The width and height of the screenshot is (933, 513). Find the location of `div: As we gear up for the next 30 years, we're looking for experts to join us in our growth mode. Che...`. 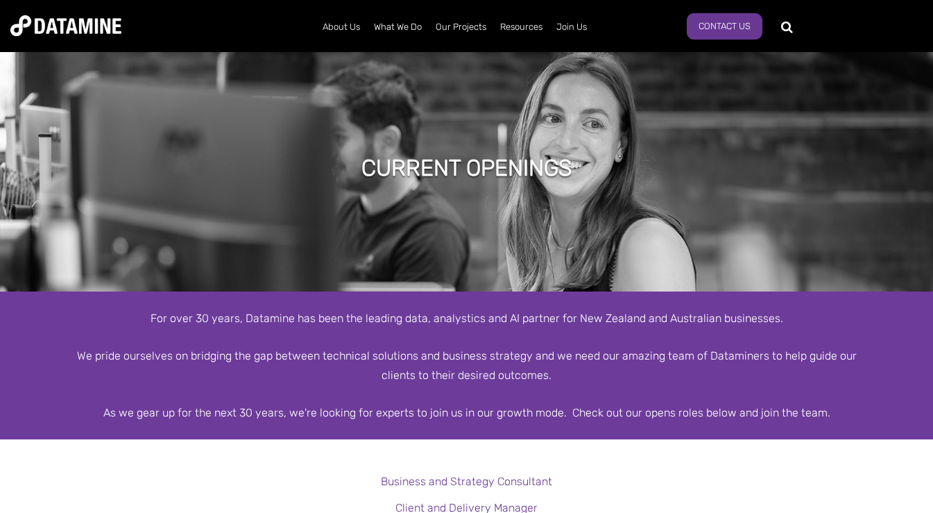

div: As we gear up for the next 30 years, we're looking for experts to join us in our growth mode. Che... is located at coordinates (467, 412).